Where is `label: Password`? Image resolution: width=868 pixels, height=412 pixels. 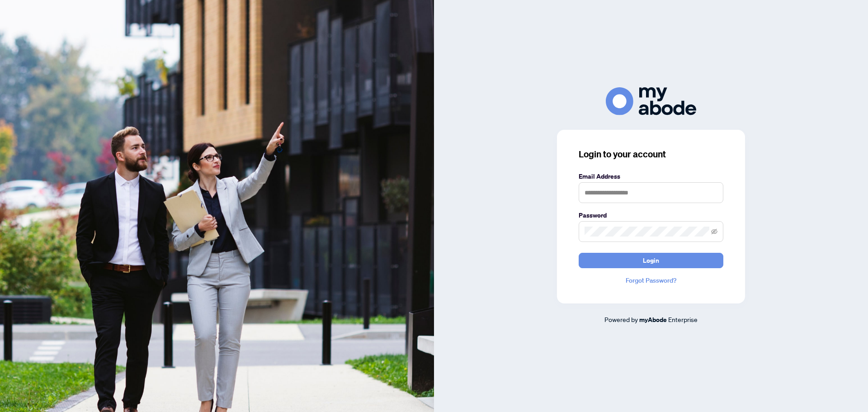
label: Password is located at coordinates (651, 215).